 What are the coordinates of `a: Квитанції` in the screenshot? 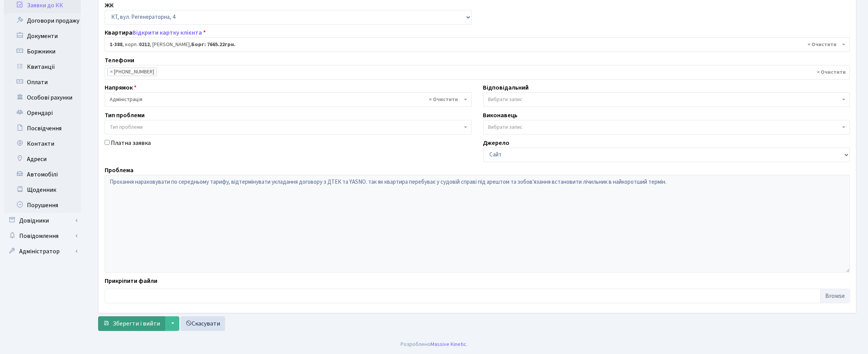 It's located at (42, 67).